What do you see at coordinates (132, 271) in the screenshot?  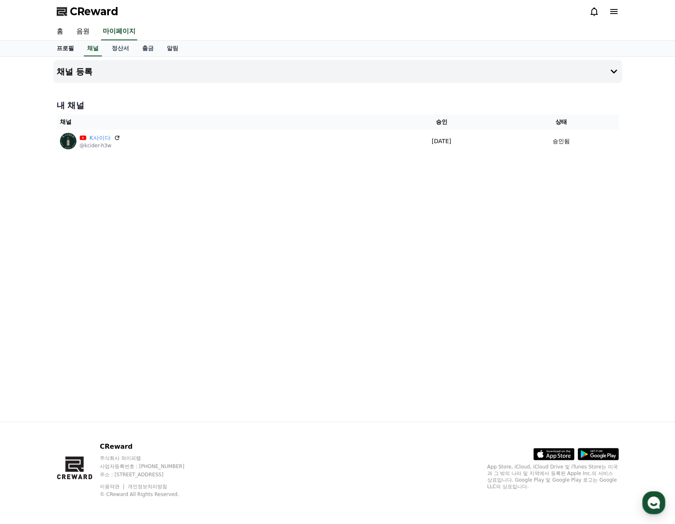 I see `a: 설정` at bounding box center [132, 271].